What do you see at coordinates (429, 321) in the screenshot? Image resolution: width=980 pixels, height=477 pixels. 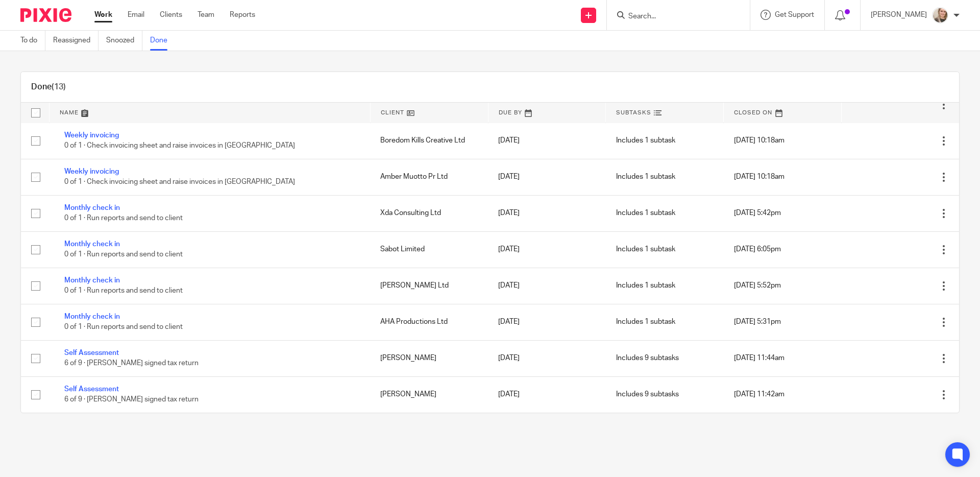 I see `td: AHA Productions Ltd` at bounding box center [429, 321].